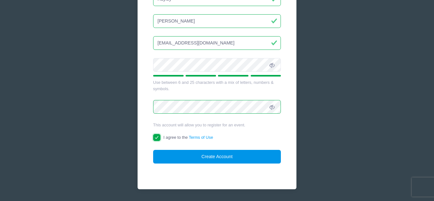  I want to click on div: Use between 6 and 25 characters with a mix of letters, numbers & symbols., so click(217, 85).